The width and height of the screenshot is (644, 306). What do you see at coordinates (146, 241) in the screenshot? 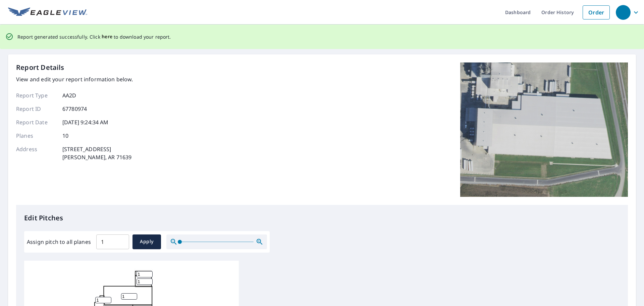
I see `span: Apply` at bounding box center [146, 241].